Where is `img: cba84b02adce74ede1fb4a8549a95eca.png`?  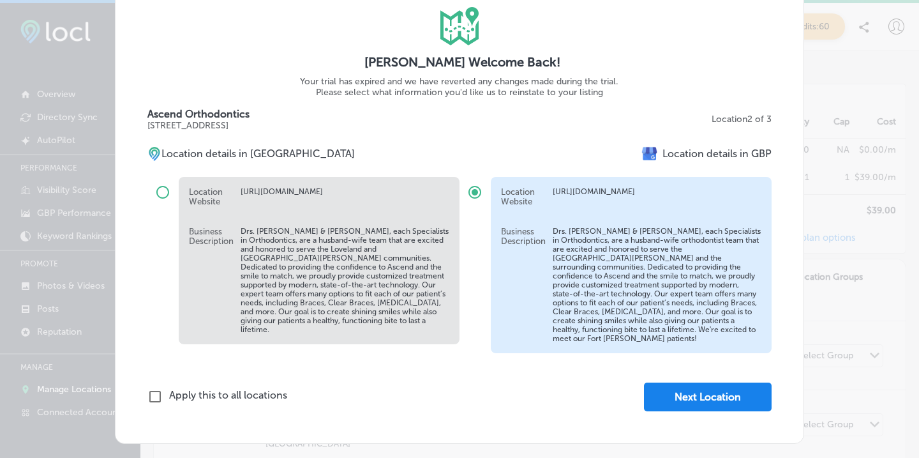
img: cba84b02adce74ede1fb4a8549a95eca.png is located at coordinates (154, 154).